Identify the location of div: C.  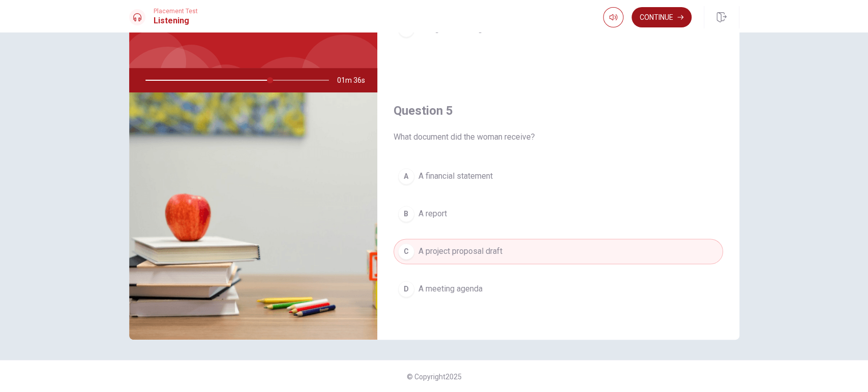
(406, 252).